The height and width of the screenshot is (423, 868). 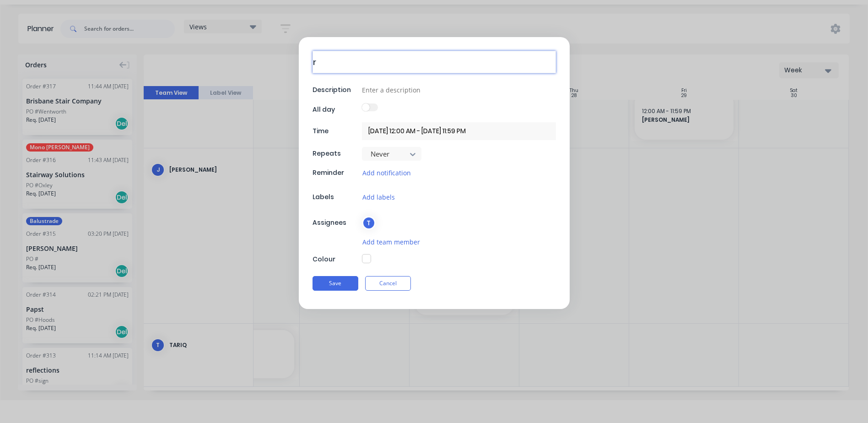 What do you see at coordinates (335, 283) in the screenshot?
I see `button: Save` at bounding box center [335, 283].